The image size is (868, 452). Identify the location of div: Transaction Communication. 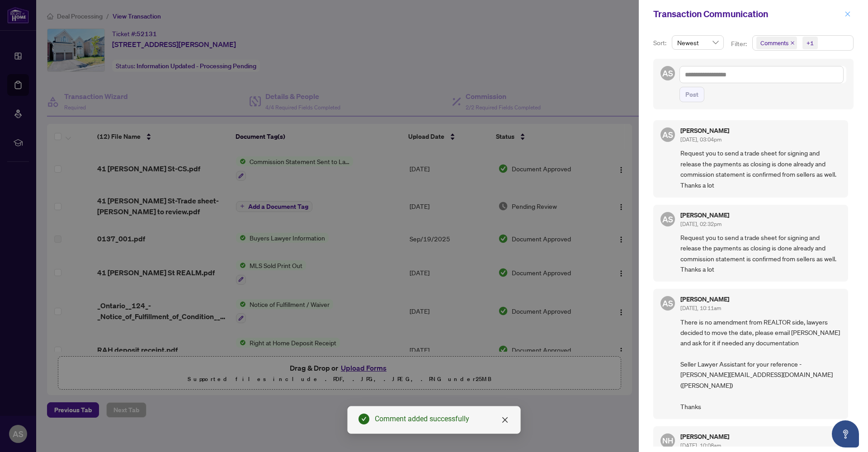
(747, 14).